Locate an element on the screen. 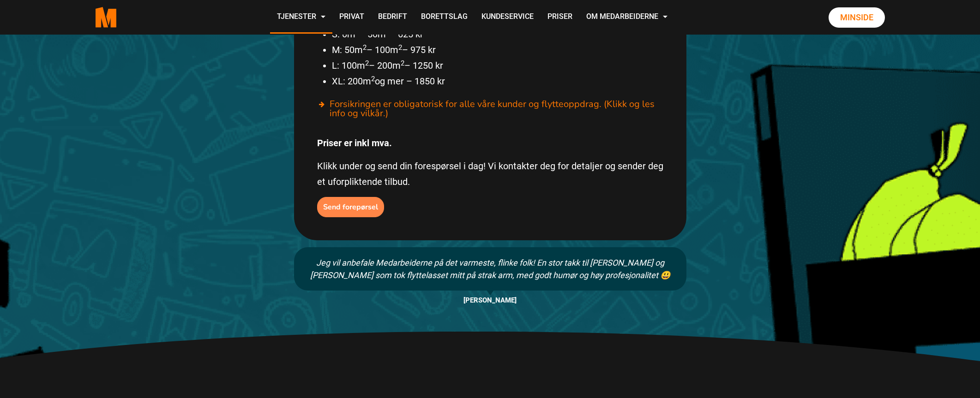 This screenshot has width=980, height=398. a: Tjenester is located at coordinates (301, 17).